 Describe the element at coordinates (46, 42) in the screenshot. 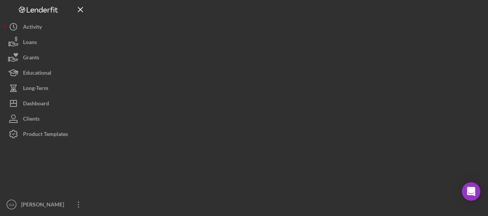

I see `button: Loans` at that location.